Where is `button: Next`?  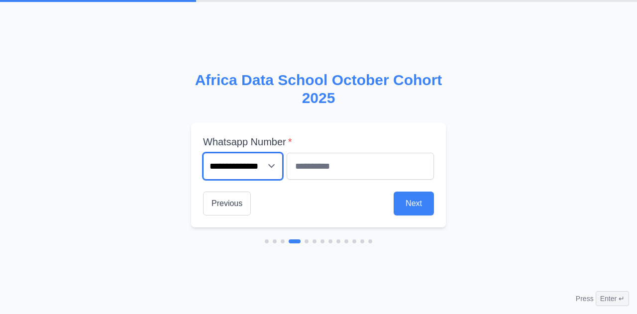
button: Next is located at coordinates (414, 204).